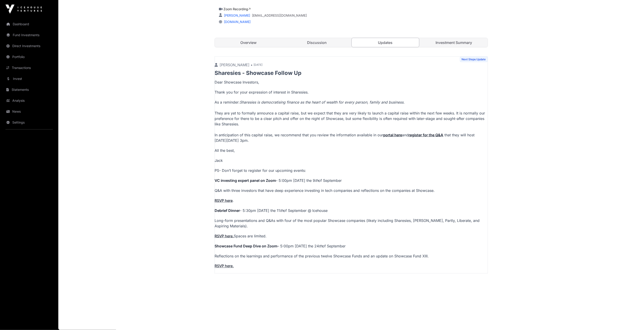 This screenshot has height=330, width=644. What do you see at coordinates (29, 90) in the screenshot?
I see `a: Statements` at bounding box center [29, 90].